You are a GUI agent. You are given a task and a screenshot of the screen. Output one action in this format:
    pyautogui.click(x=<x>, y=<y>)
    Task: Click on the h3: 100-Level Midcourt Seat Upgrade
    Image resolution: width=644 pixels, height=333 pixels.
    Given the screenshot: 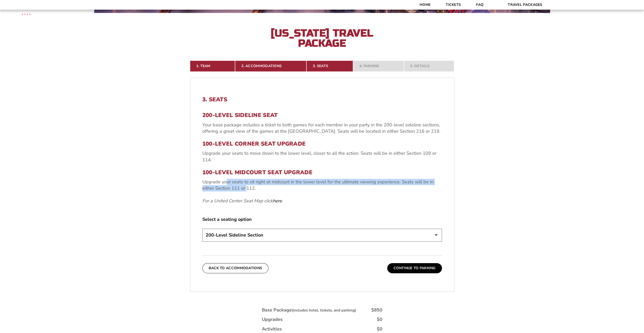 What is the action you would take?
    pyautogui.click(x=322, y=173)
    